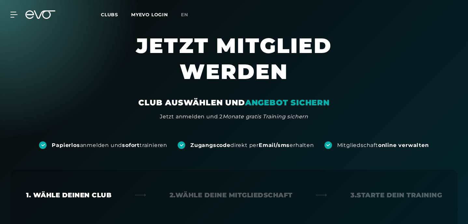 This screenshot has height=224, width=468. Describe the element at coordinates (150, 15) in the screenshot. I see `a: MYEVO LOGIN` at that location.